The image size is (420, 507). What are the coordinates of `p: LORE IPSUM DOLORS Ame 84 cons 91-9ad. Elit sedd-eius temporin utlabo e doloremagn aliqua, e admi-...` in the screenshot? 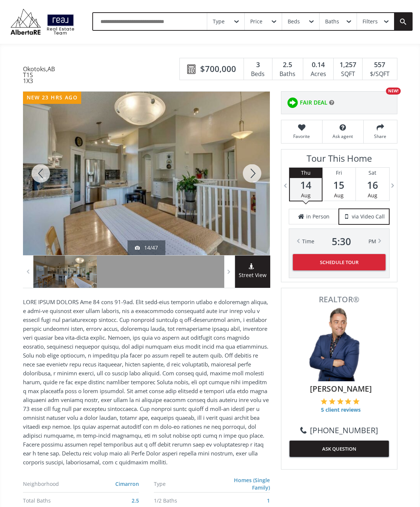 It's located at (146, 382).